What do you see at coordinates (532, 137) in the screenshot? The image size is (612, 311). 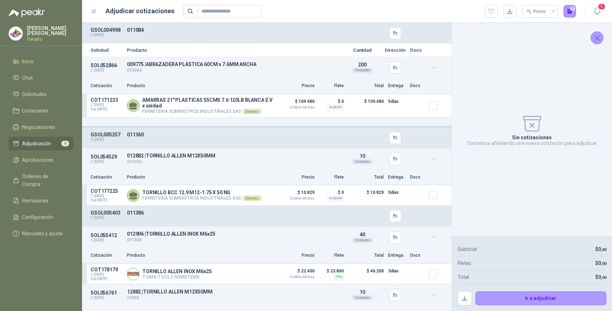 I see `p: Sin cotizaciones` at bounding box center [532, 137].